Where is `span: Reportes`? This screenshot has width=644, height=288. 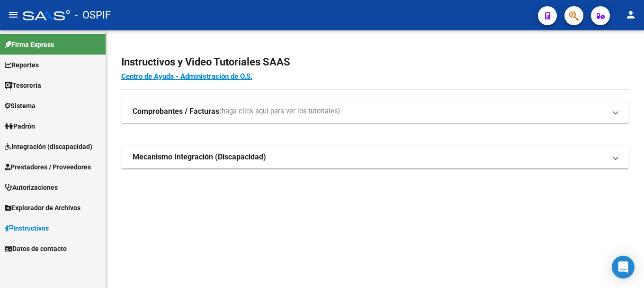 span: Reportes is located at coordinates (22, 65).